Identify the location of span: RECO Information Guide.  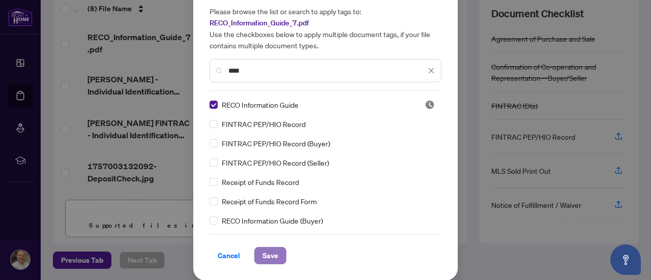
(260, 105).